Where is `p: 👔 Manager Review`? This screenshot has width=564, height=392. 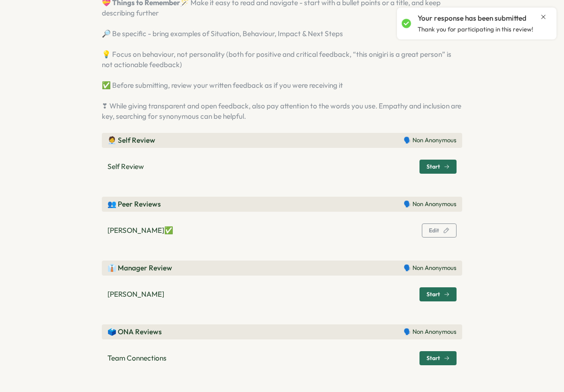
p: 👔 Manager Review is located at coordinates (140, 268).